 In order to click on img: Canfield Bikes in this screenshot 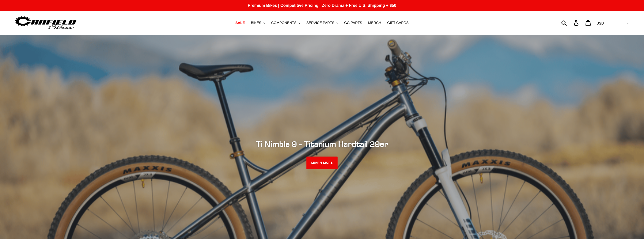, I will do `click(46, 23)`.